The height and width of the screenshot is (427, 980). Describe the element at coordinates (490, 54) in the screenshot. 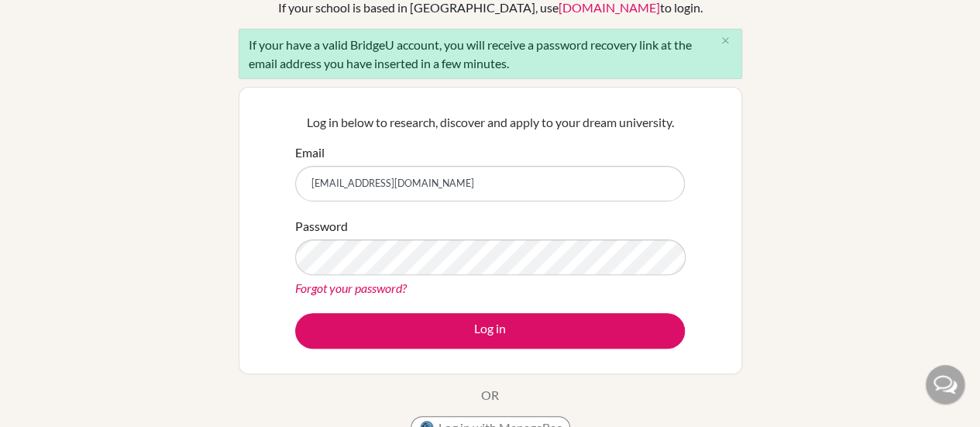

I see `div: If your have a valid BridgeU account, you will receive a password recovery link at the email addr...` at that location.